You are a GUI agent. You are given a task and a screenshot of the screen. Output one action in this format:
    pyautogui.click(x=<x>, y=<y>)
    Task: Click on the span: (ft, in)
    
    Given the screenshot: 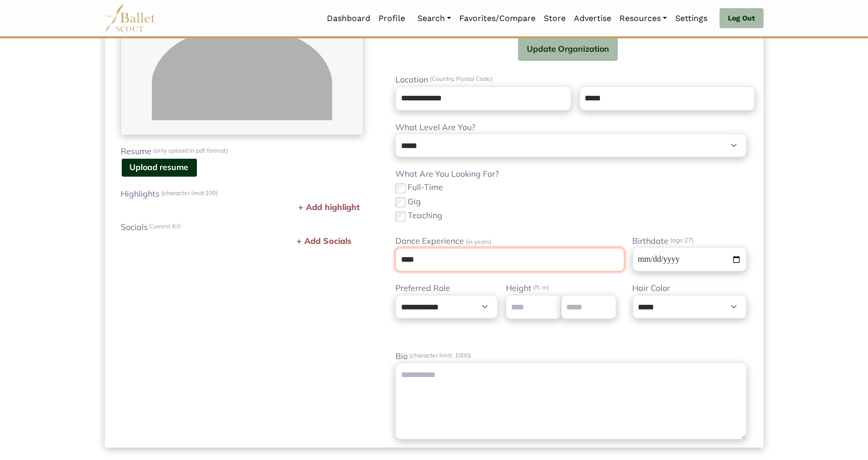 What is the action you would take?
    pyautogui.click(x=540, y=288)
    